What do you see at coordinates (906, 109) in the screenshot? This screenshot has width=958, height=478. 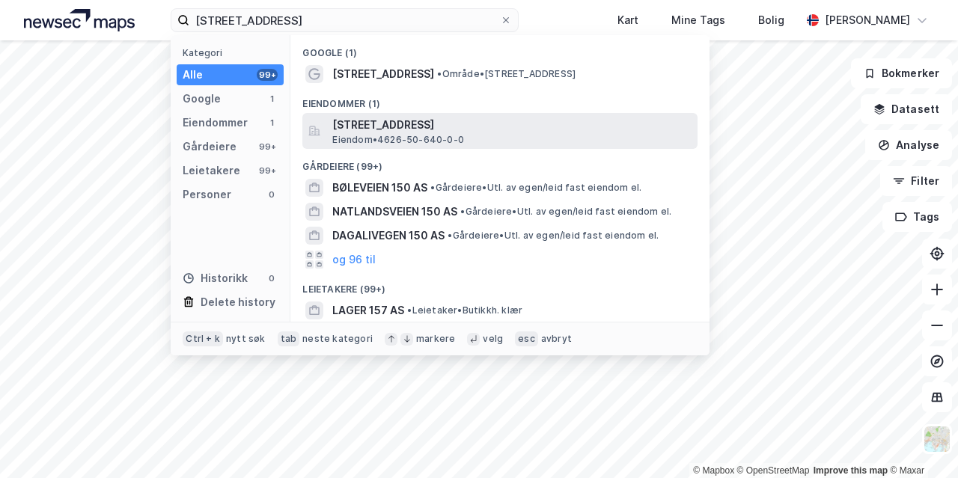 I see `button: Datasett` at bounding box center [906, 109].